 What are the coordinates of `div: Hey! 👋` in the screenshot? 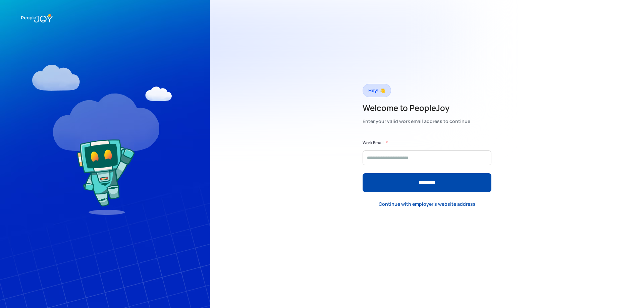 It's located at (376, 90).